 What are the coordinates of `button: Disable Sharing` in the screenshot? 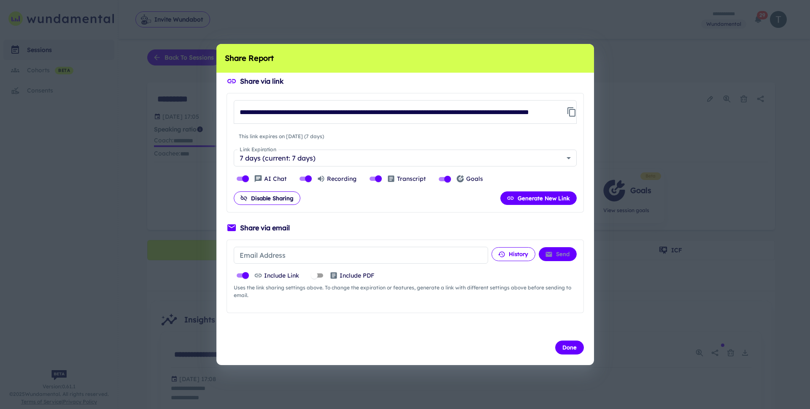 It's located at (267, 198).